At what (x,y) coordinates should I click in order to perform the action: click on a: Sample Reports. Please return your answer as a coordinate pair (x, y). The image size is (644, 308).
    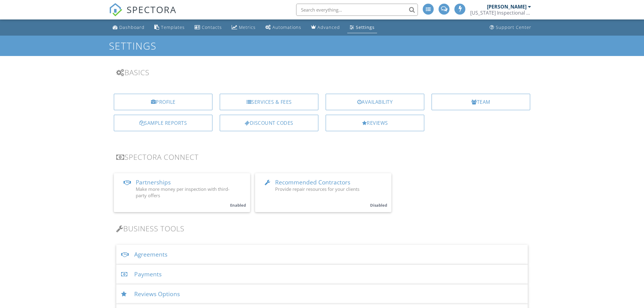
    Looking at the image, I should click on (163, 123).